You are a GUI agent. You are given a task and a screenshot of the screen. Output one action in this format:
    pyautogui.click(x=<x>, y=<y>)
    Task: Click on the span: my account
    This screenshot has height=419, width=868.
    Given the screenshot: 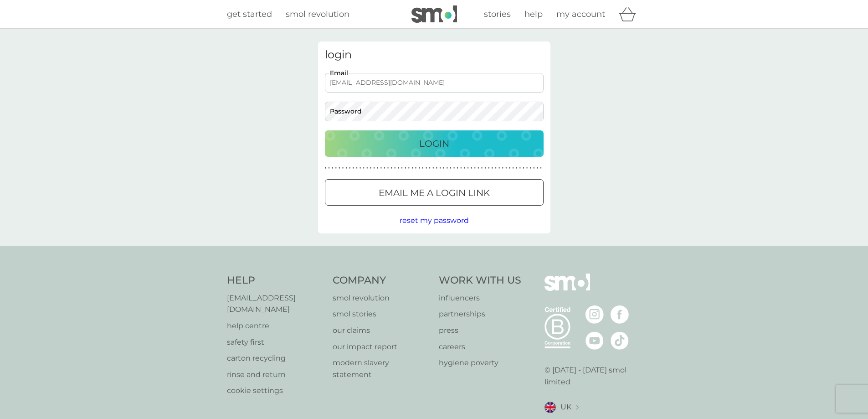 What is the action you would take?
    pyautogui.click(x=581, y=14)
    